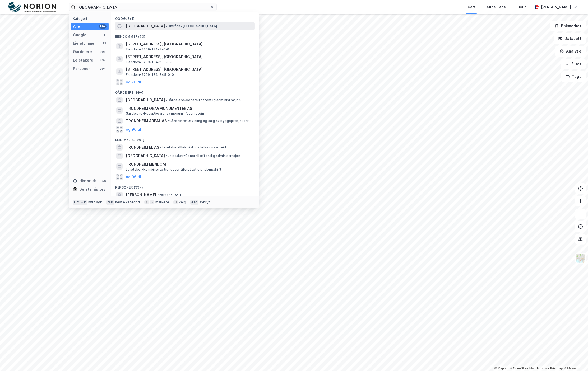 The height and width of the screenshot is (371, 588). What do you see at coordinates (185, 17) in the screenshot?
I see `div: Google (1)` at bounding box center [185, 17].